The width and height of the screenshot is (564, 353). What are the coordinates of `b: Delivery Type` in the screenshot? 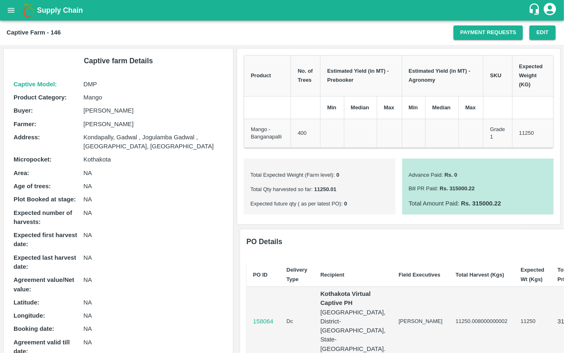 It's located at (297, 274).